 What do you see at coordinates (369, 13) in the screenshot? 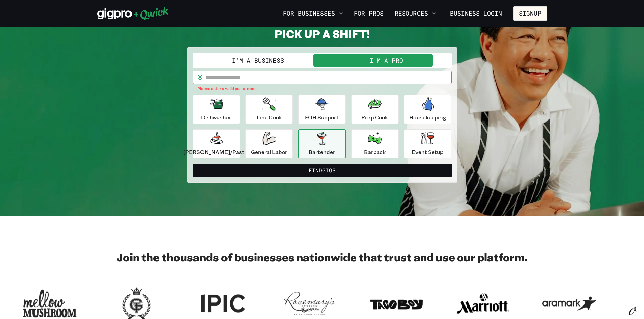
I see `a: For Pros` at bounding box center [369, 13].